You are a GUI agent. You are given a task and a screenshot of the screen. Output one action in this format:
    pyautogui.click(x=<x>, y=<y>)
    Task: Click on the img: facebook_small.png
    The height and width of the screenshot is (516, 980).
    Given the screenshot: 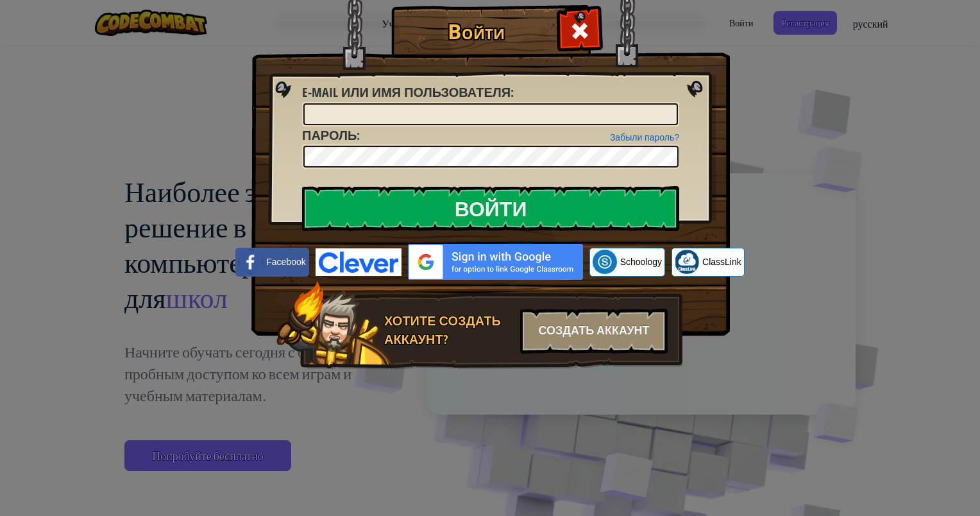 What is the action you would take?
    pyautogui.click(x=250, y=262)
    